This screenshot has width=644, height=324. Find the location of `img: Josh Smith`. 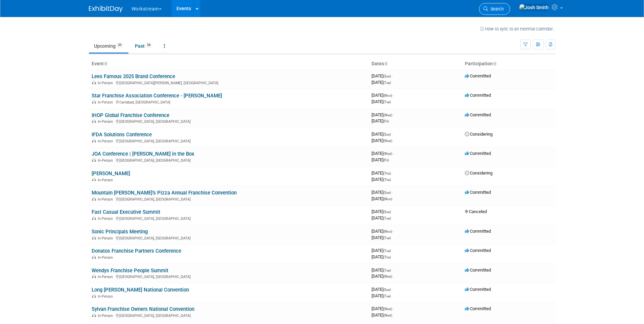

img: Josh Smith is located at coordinates (534, 7).